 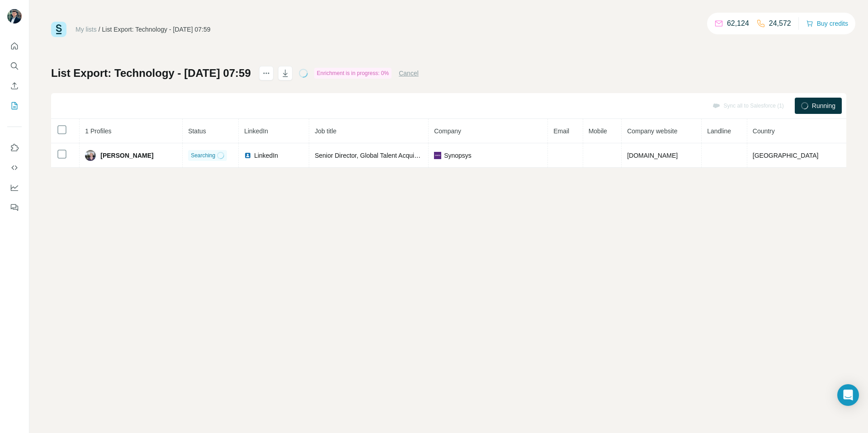 I want to click on button: Use Surfe API, so click(x=14, y=168).